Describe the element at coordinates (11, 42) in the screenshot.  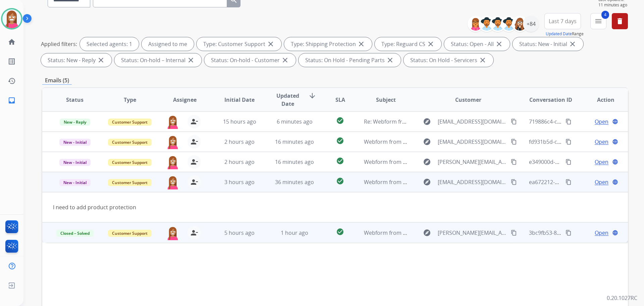
I see `mat-icon: home` at that location.